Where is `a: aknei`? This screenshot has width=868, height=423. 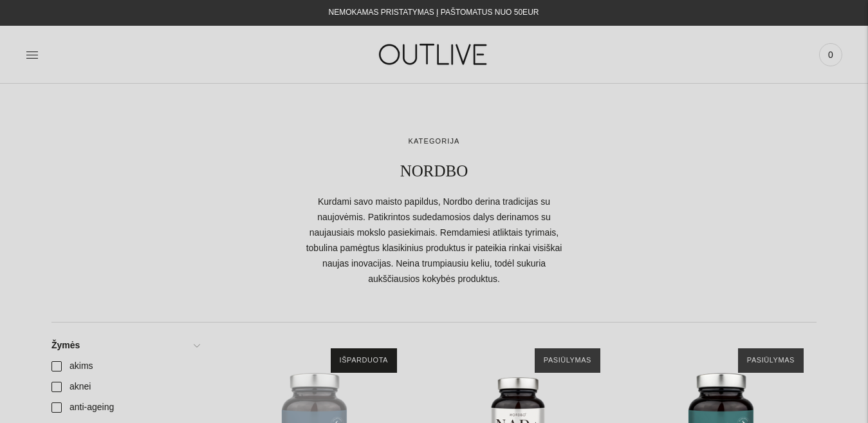 a: aknei is located at coordinates (125, 387).